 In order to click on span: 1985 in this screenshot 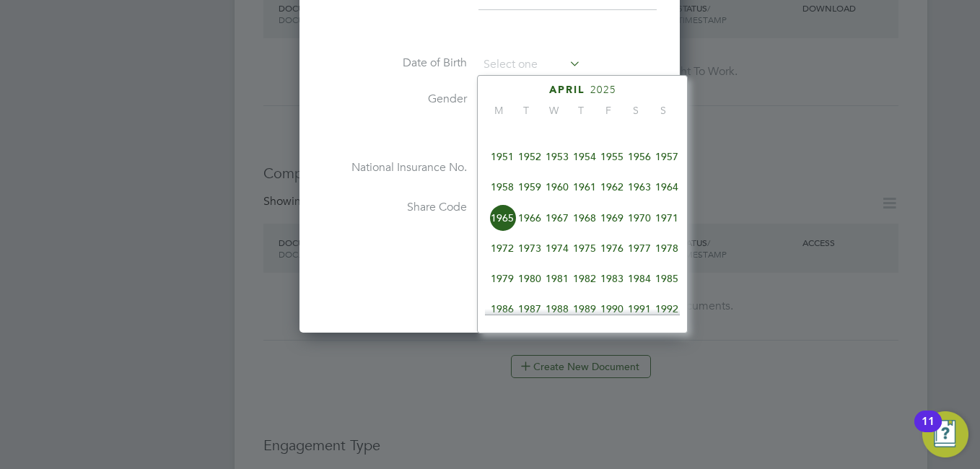, I will do `click(666, 279)`.